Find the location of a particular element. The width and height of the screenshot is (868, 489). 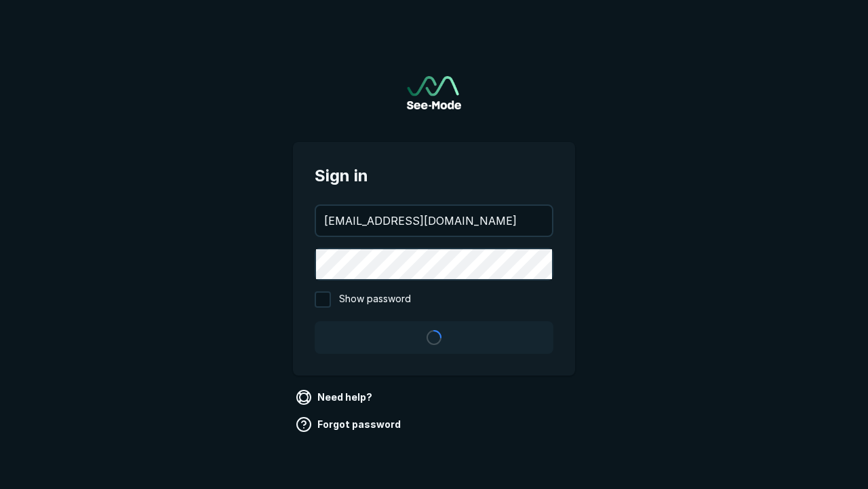

img: See-Mode Logo is located at coordinates (434, 92).